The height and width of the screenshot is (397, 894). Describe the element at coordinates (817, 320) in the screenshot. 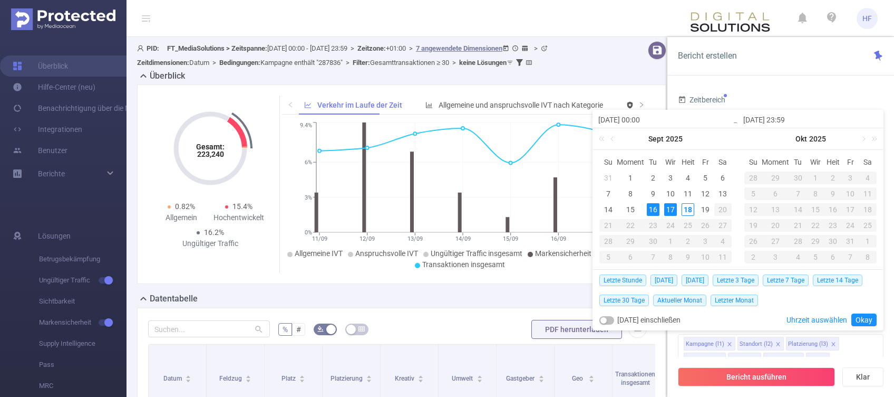

I see `a: Uhrzeit auswählen` at that location.